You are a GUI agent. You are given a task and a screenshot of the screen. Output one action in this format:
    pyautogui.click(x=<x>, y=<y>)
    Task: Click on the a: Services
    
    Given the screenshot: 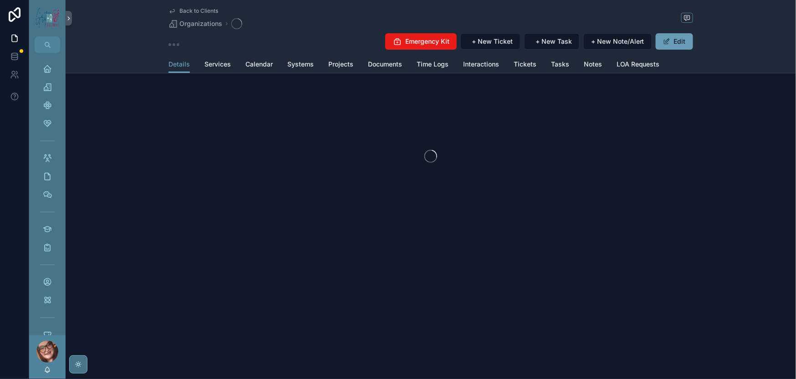 What is the action you would take?
    pyautogui.click(x=218, y=65)
    